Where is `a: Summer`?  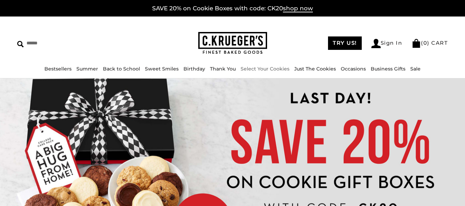
a: Summer is located at coordinates (87, 69).